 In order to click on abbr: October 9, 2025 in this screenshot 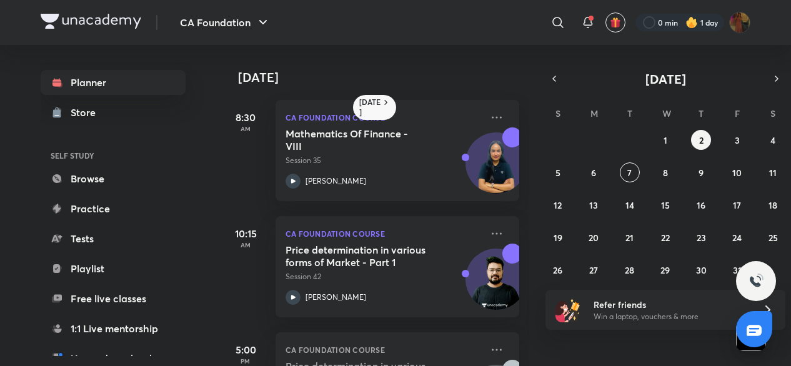, I will do `click(701, 173)`.